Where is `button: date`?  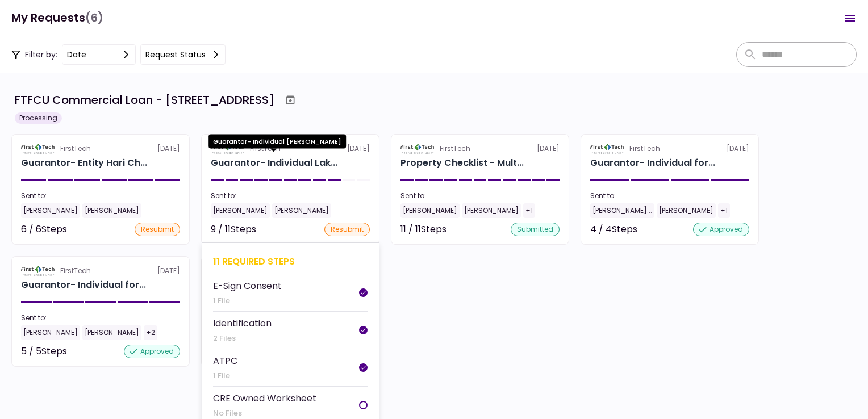 button: date is located at coordinates (99, 55).